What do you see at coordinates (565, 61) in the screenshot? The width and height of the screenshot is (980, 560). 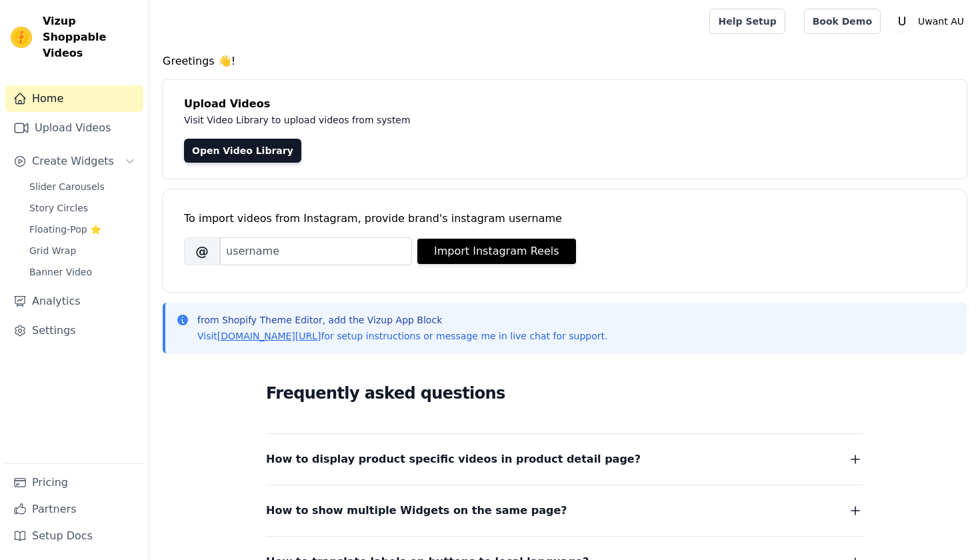 I see `h4: Greetings 👋!` at bounding box center [565, 61].